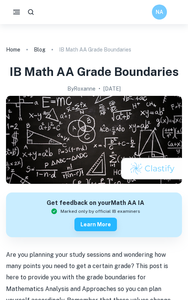 The image size is (188, 300). Describe the element at coordinates (100, 211) in the screenshot. I see `span: Marked only by official IB examiners` at that location.